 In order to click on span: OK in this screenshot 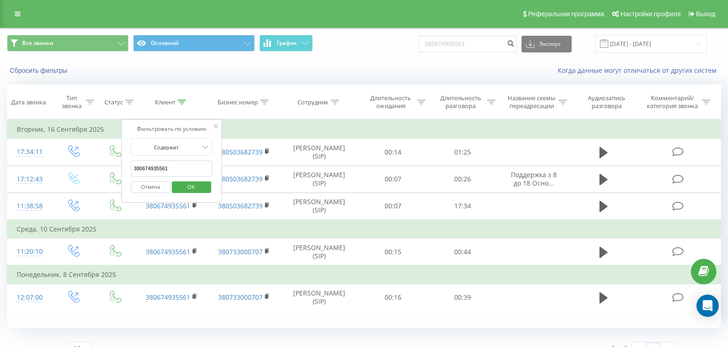, I will do `click(191, 186)`.